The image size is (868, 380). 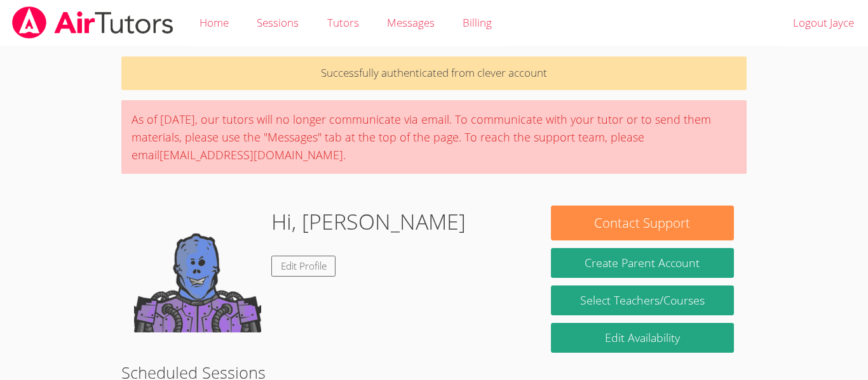 I want to click on a: Edit Availability, so click(x=643, y=338).